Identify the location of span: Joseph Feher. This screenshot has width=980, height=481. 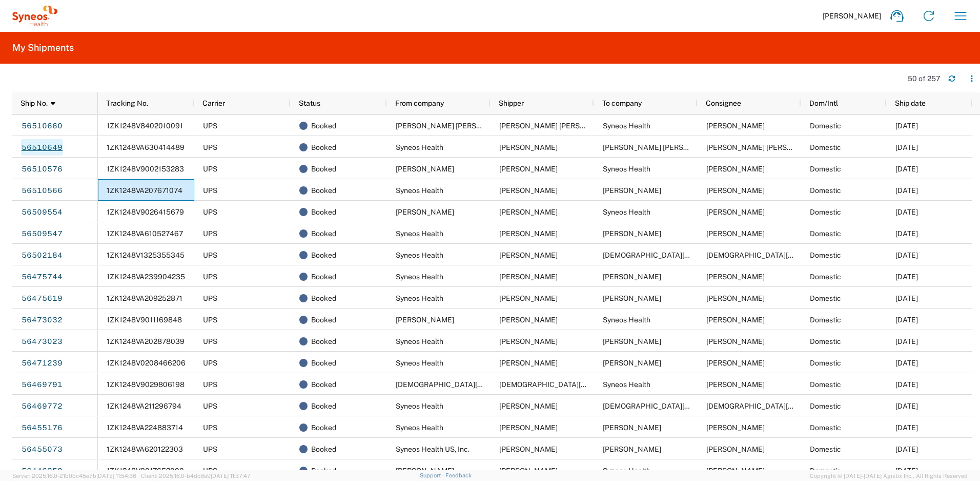
(736, 276).